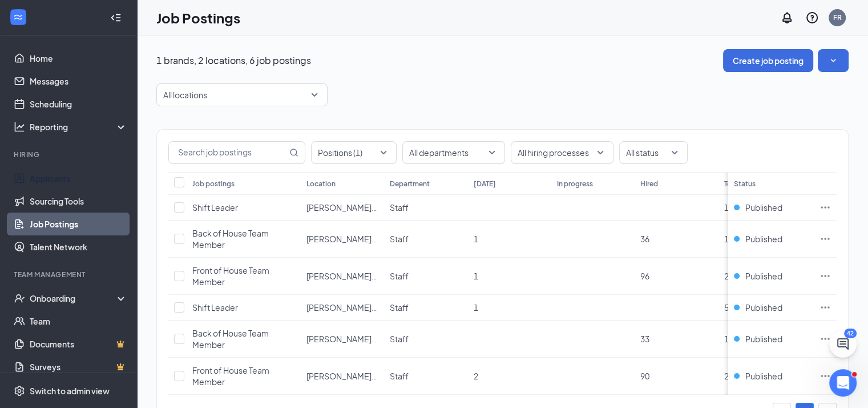  What do you see at coordinates (850, 333) in the screenshot?
I see `div: 42` at bounding box center [850, 333].